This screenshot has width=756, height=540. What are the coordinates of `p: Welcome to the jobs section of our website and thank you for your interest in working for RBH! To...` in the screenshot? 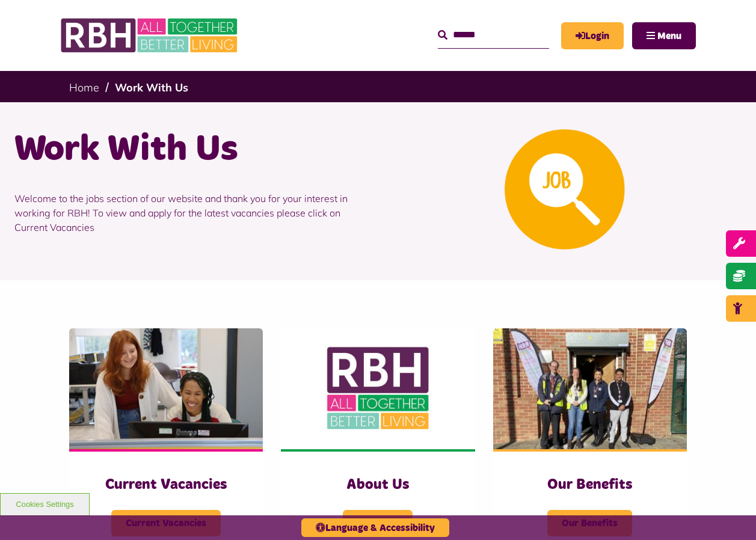 It's located at (192, 213).